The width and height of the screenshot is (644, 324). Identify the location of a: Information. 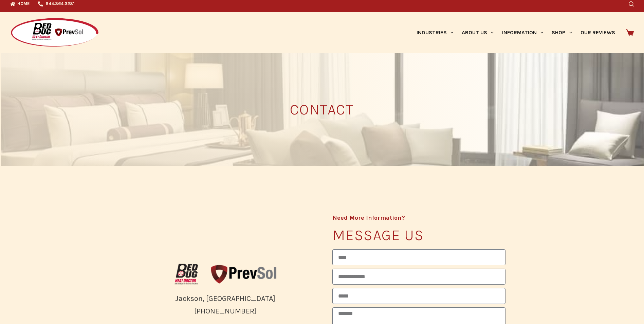
(523, 33).